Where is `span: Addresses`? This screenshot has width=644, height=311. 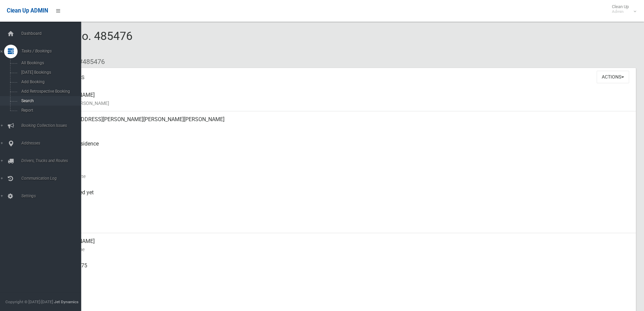 span: Addresses is located at coordinates (53, 143).